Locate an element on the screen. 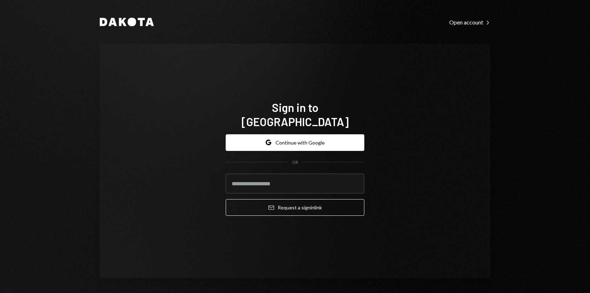 The width and height of the screenshot is (590, 293). button: Continue with Google is located at coordinates (295, 142).